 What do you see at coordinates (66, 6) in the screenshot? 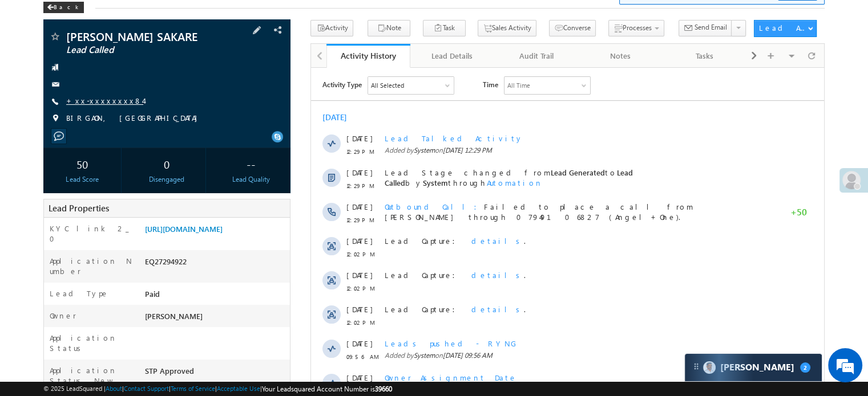
I see `a: Back` at bounding box center [66, 6].